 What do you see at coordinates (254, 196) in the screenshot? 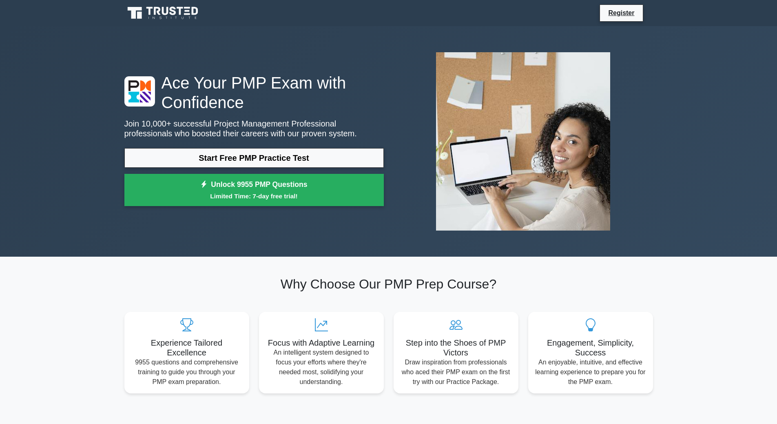
I see `small: Limited Time: 7-day free trial!` at bounding box center [254, 196].